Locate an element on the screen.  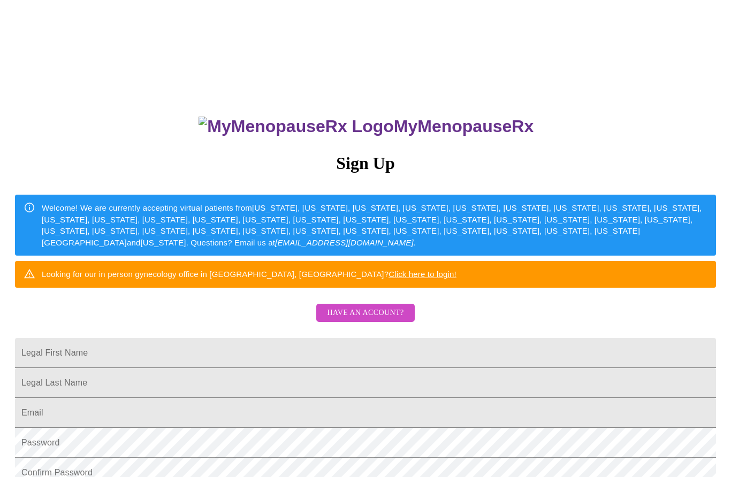
button: Have an account? is located at coordinates (365, 313).